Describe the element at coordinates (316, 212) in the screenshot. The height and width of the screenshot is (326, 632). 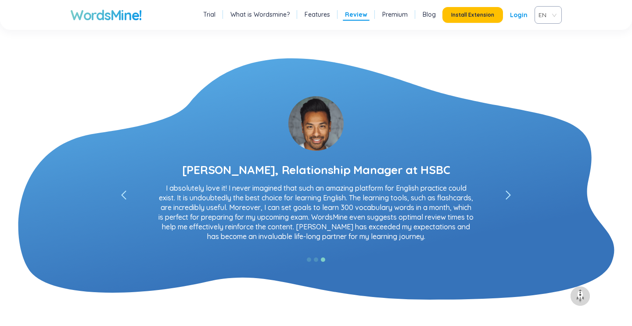
I see `p: I absolutely love it! I never imagined that such an amazing platform for English practice could e...` at that location.